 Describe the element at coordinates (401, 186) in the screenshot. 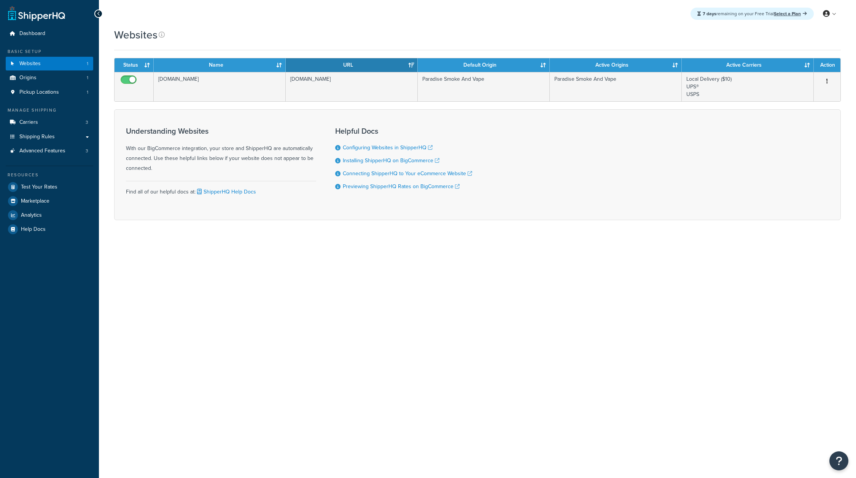

I see `a: Previewing ShipperHQ Rates on BigCommerce` at that location.